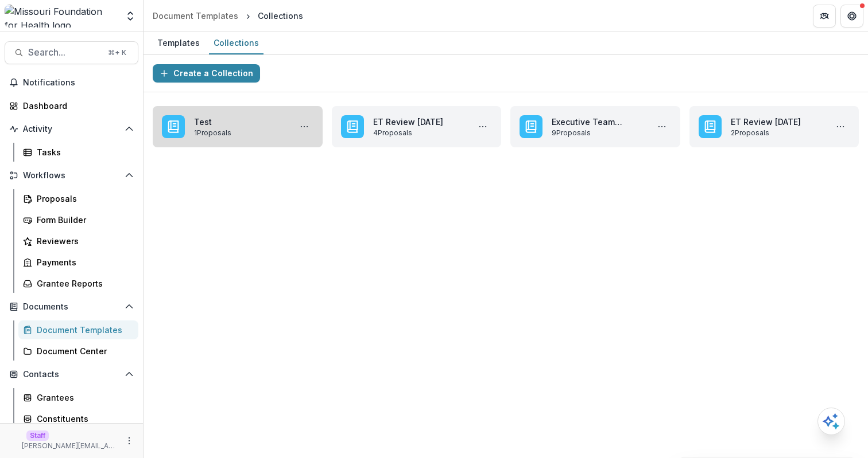 This screenshot has width=868, height=458. Describe the element at coordinates (117, 53) in the screenshot. I see `div: ⌘ + K` at that location.